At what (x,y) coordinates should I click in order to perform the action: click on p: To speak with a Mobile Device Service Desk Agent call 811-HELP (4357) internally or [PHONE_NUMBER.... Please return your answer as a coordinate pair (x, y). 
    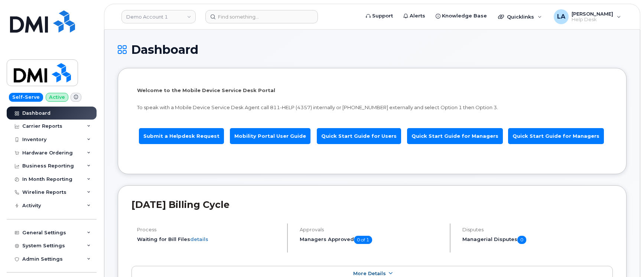
    Looking at the image, I should click on (372, 107).